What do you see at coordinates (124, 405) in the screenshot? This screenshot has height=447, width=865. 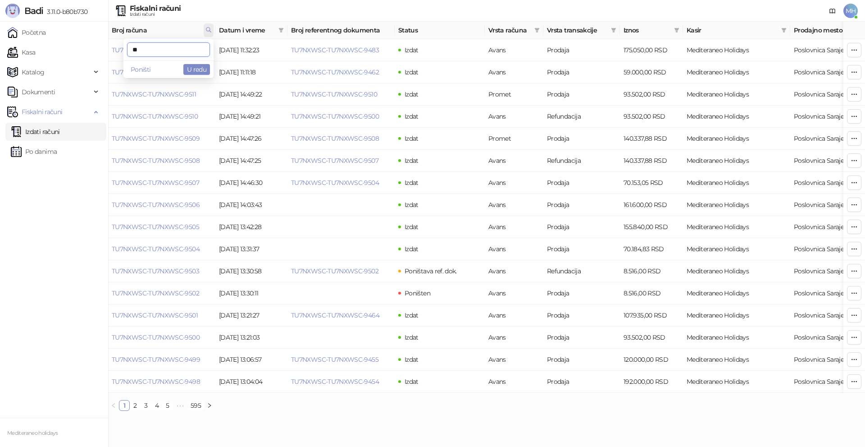 I see `li: 1` at bounding box center [124, 405].